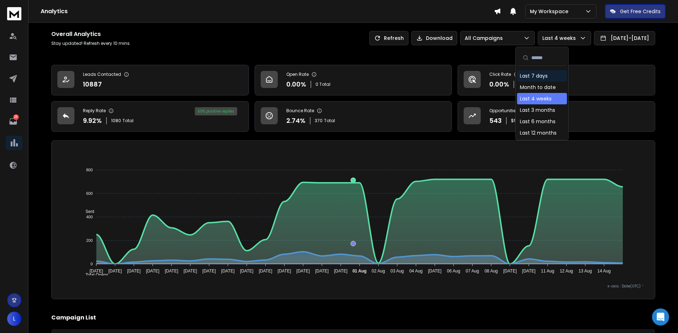  What do you see at coordinates (548, 271) in the screenshot?
I see `tspan: 11 Aug` at bounding box center [548, 271].